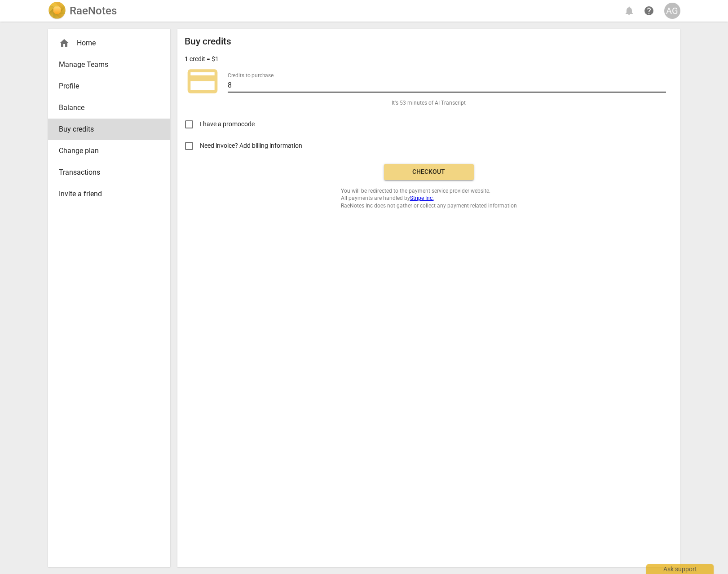  What do you see at coordinates (106, 86) in the screenshot?
I see `span: Profile` at bounding box center [106, 86].